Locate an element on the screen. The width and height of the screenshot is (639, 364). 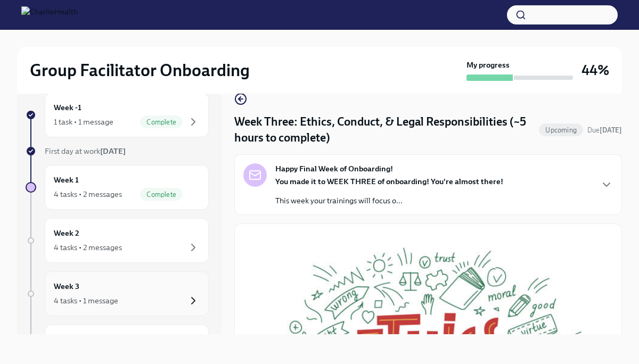
h6: Week -1 is located at coordinates (68, 108).